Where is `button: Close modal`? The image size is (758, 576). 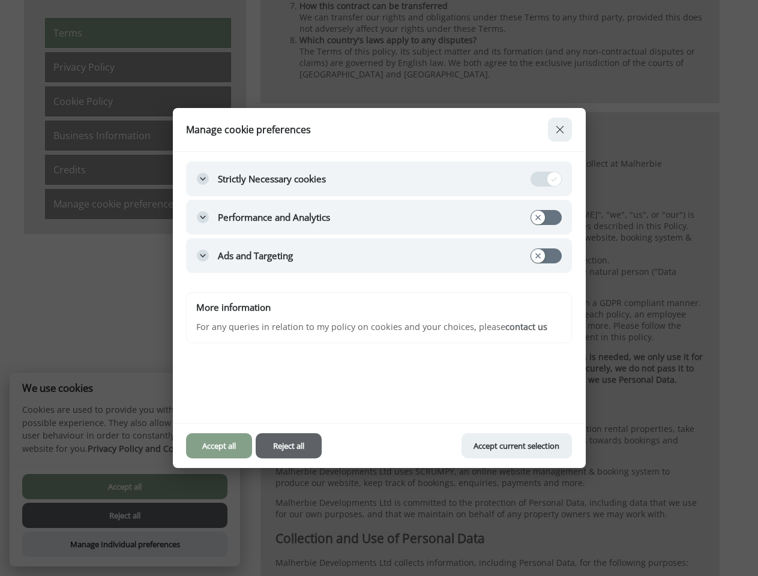
button: Close modal is located at coordinates (560, 130).